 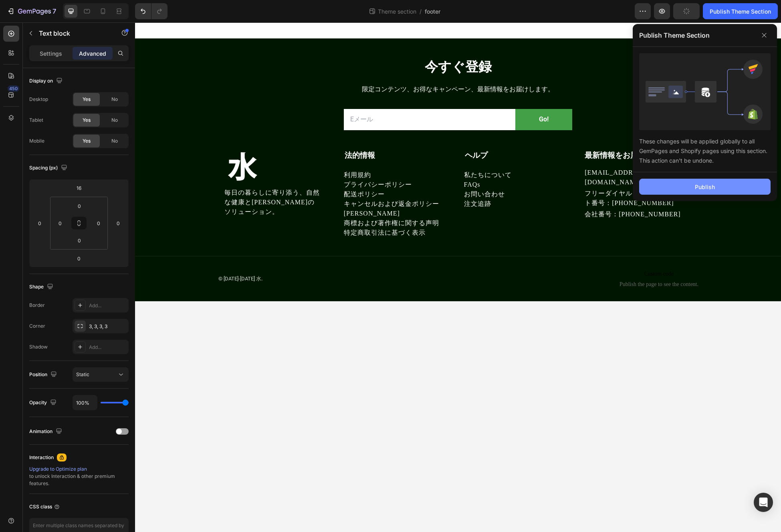 I want to click on a: キャンセルおよび返金ポリシー, so click(x=256, y=181).